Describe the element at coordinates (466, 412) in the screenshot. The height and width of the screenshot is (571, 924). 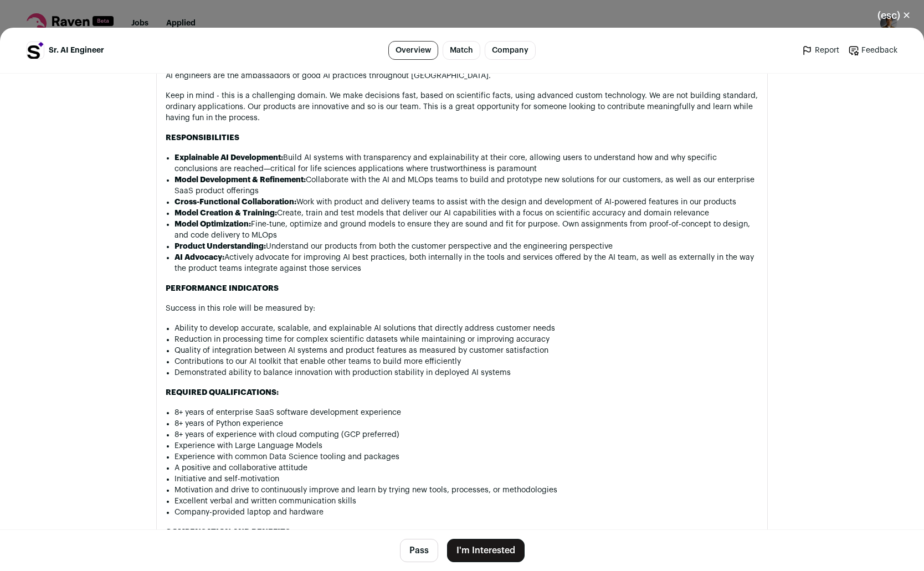
I see `li: 8+ years of enterprise SaaS software development experience` at that location.